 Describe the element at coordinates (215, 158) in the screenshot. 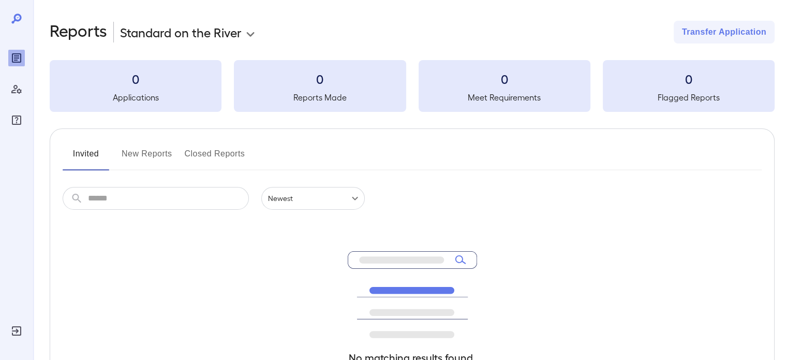

I see `button: Closed Reports` at that location.